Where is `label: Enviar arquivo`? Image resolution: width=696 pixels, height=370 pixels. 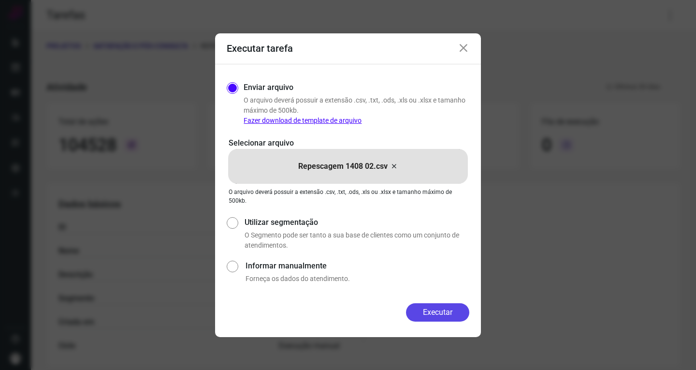
label: Enviar arquivo is located at coordinates (268, 87).